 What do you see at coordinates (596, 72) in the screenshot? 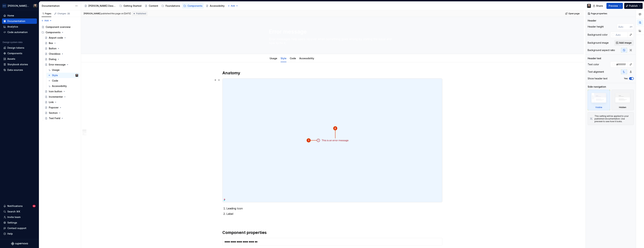
I see `div: Text alignment` at bounding box center [596, 72].